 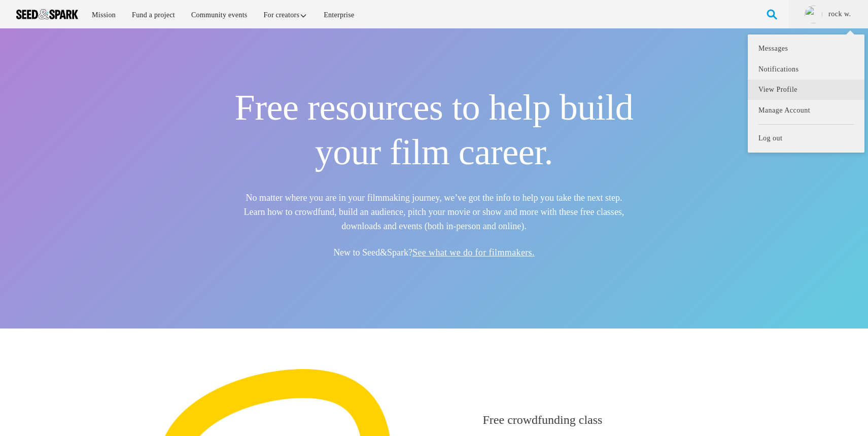 I want to click on img: ACg8ocIoJevpZZEqelW2kjdZEbwSwkyHQpgoUoWYsA4nT_Ne3kENkg=s96-c, so click(x=813, y=14).